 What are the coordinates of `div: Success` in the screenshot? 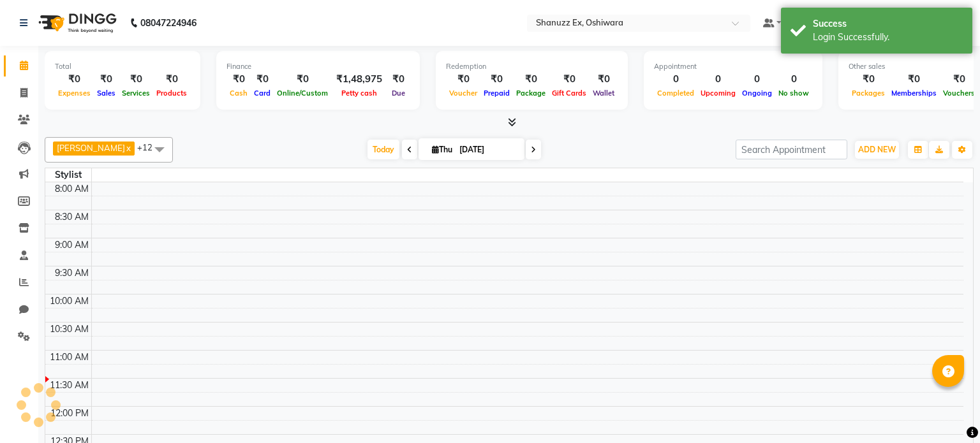 It's located at (888, 24).